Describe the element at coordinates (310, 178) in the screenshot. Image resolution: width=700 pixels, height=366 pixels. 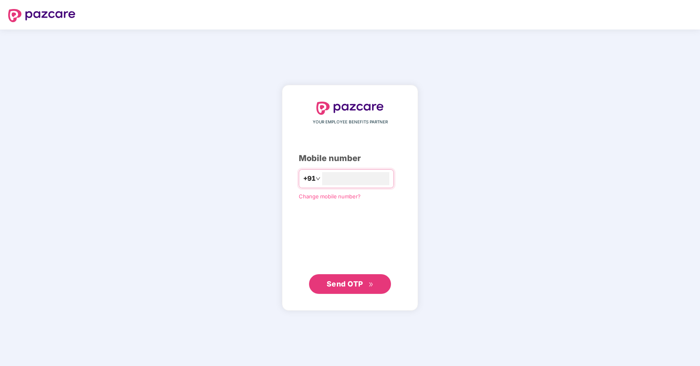
I see `span: +91` at that location.